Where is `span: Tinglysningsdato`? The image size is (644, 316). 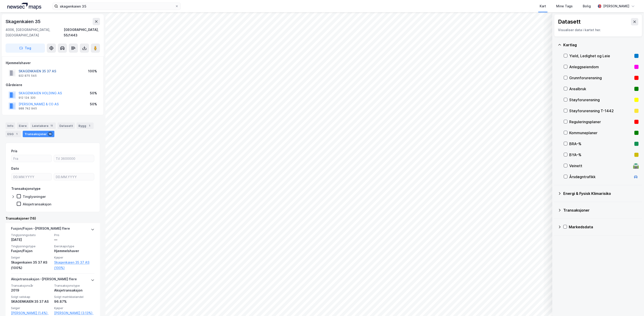
span: Tinglysningsdato is located at coordinates (31, 235).